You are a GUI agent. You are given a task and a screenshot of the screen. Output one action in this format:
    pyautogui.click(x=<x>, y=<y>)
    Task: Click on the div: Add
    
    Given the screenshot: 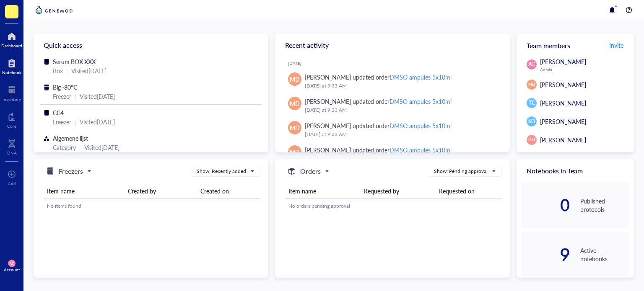 What is the action you would take?
    pyautogui.click(x=12, y=183)
    